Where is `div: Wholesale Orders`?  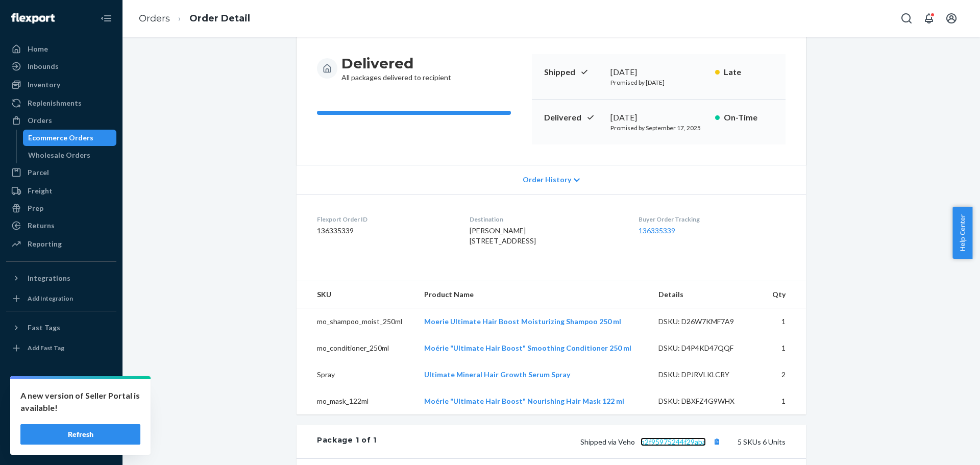 div: Wholesale Orders is located at coordinates (59, 155).